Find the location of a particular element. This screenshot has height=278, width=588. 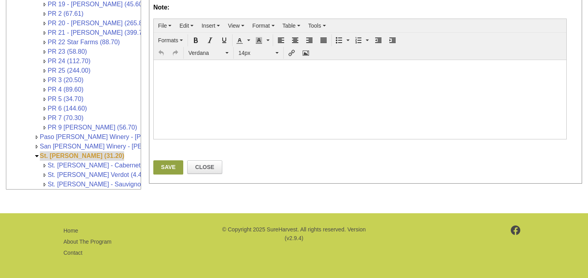

a: PR 22 Star Farms (88.70) is located at coordinates (84, 42).